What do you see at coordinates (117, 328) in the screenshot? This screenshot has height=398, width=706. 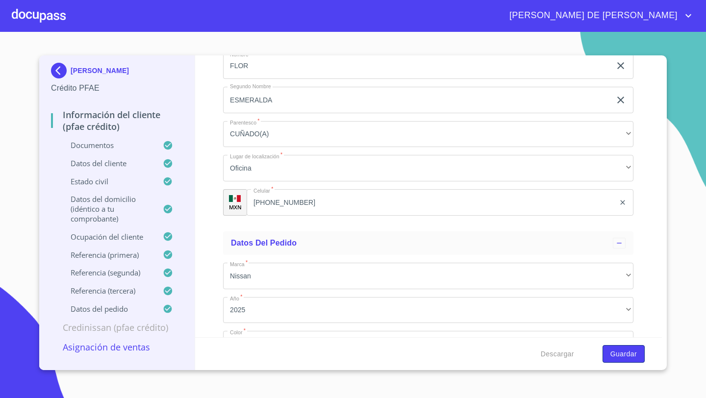 I see `p: Credinissan (PFAE crédito)` at bounding box center [117, 328].